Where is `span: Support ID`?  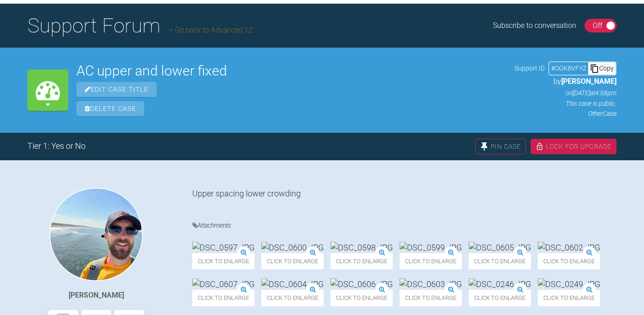
span: Support ID is located at coordinates (530, 68).